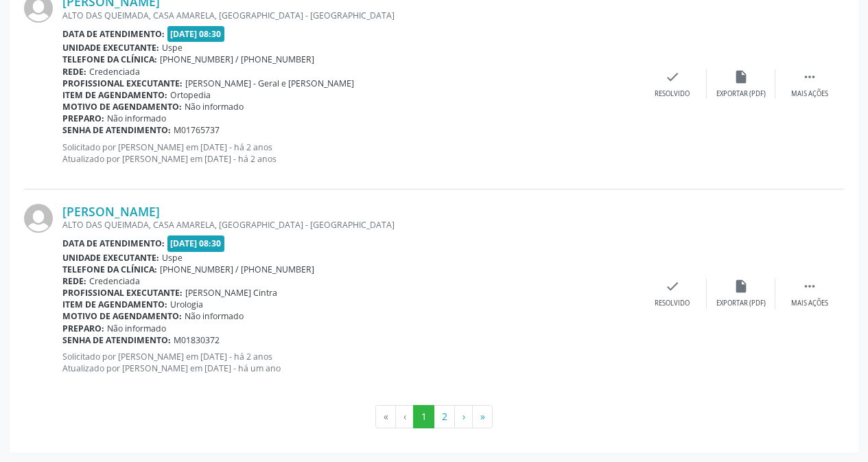 This screenshot has height=462, width=868. What do you see at coordinates (39, 218) in the screenshot?
I see `img: img` at bounding box center [39, 218].